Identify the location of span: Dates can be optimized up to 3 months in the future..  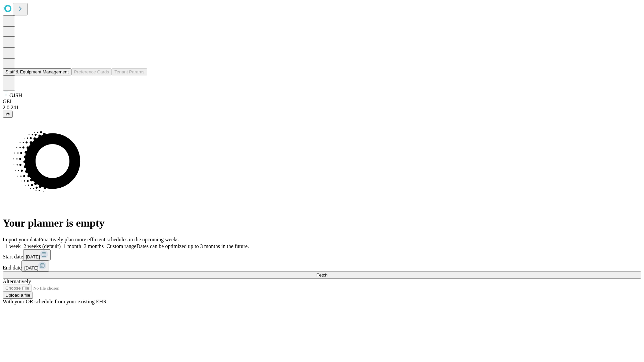
(193, 246).